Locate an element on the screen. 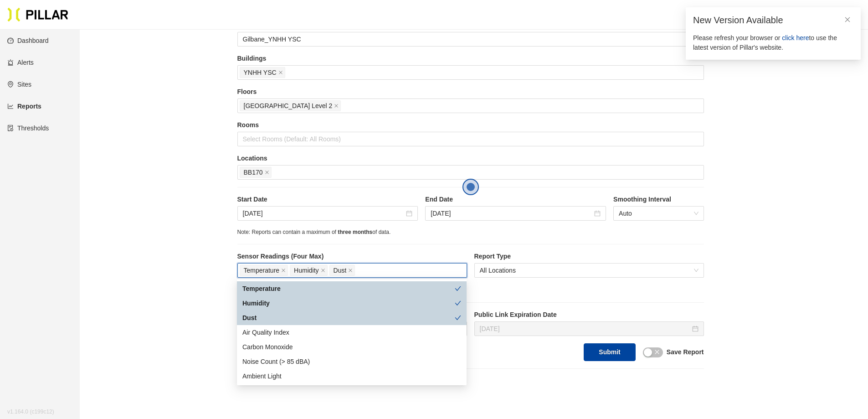 The image size is (868, 419). div: Air Quality Index is located at coordinates (352, 332).